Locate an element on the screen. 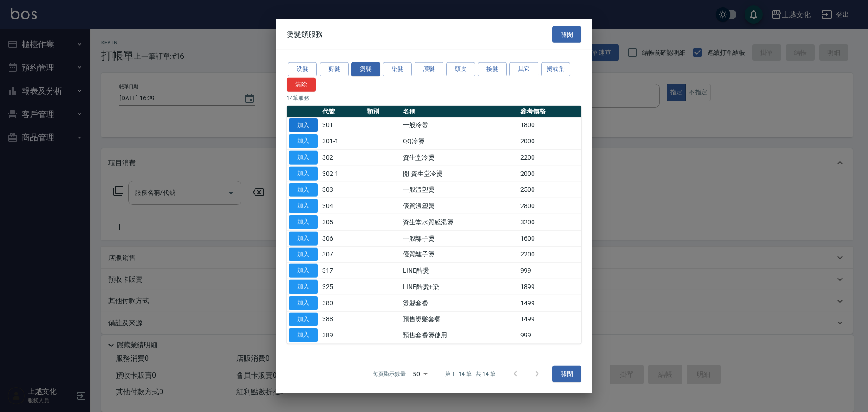 This screenshot has height=412, width=868. td: 301 is located at coordinates (342, 125).